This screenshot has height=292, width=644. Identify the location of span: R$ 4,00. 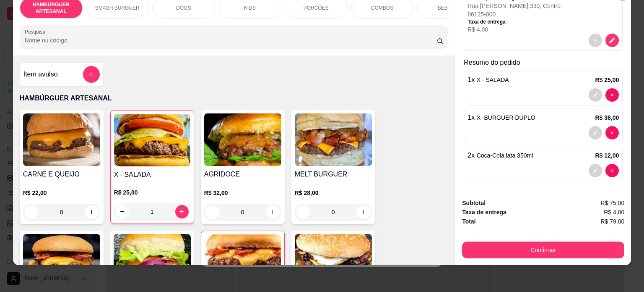
(614, 212).